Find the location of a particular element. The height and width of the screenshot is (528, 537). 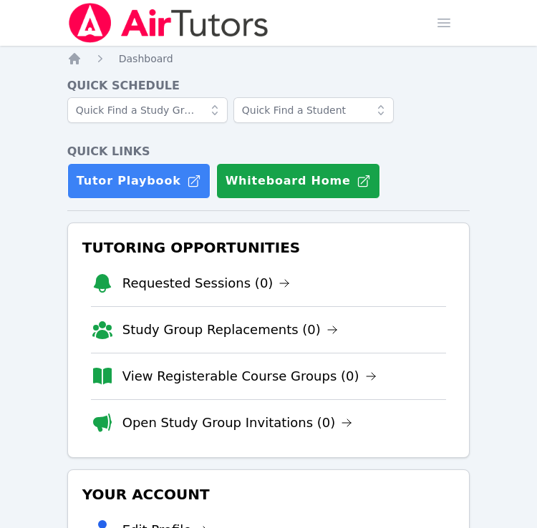

h3: Tutoring Opportunities is located at coordinates (268, 248).